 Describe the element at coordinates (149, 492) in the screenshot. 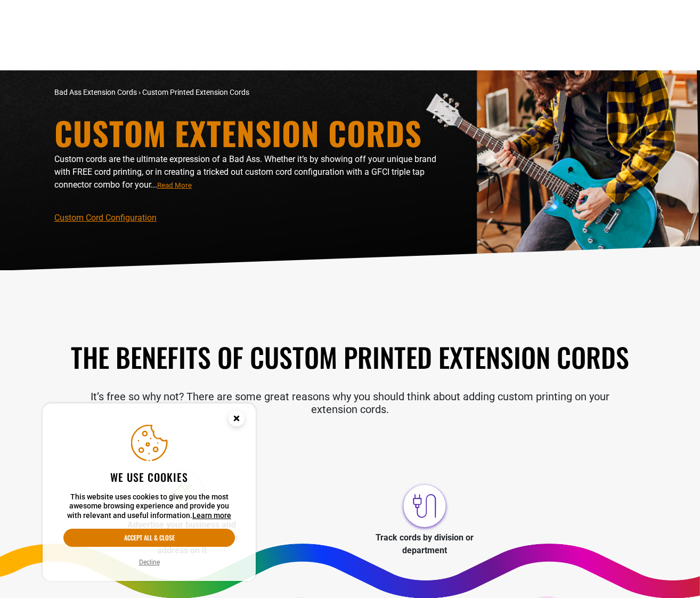

I see `aside: Cookie Consent` at that location.